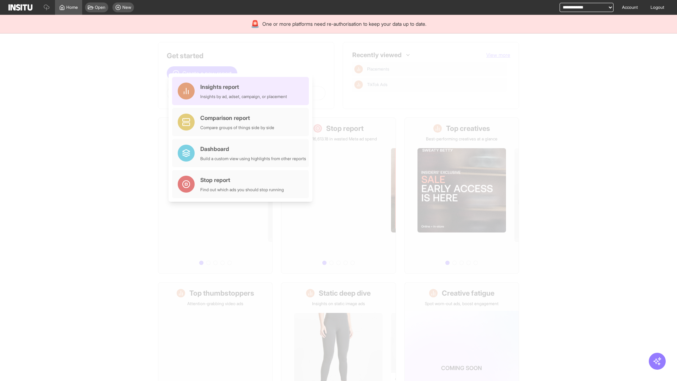  What do you see at coordinates (244, 87) in the screenshot?
I see `div: Insights report` at bounding box center [244, 87].